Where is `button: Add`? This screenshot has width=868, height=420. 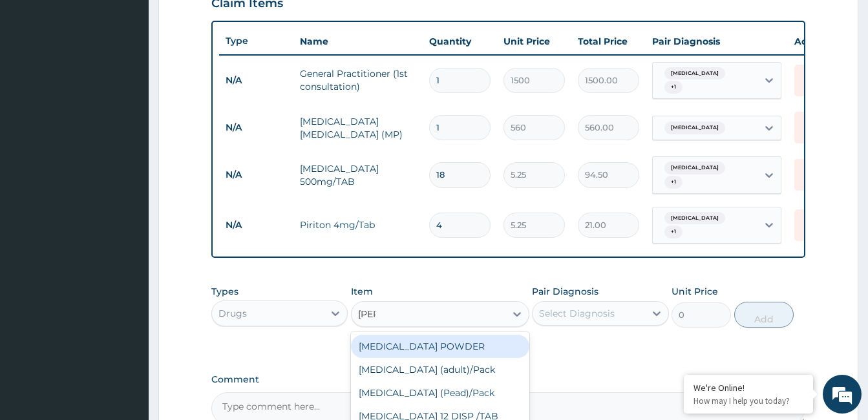
button: Add is located at coordinates (764, 315).